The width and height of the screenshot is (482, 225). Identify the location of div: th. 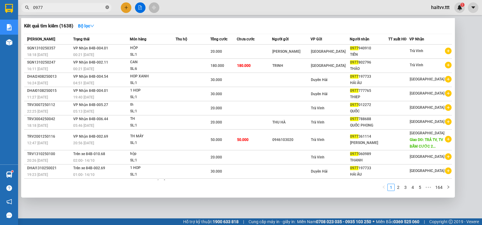
(153, 105).